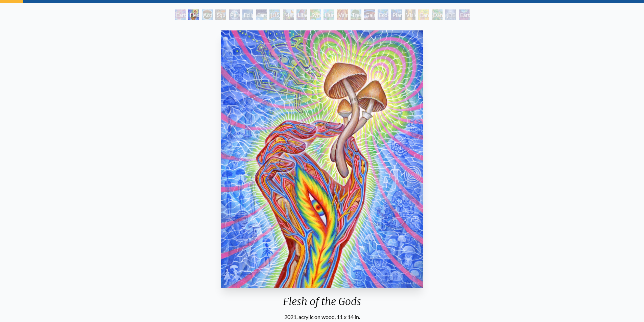 Image resolution: width=644 pixels, height=322 pixels. What do you see at coordinates (322, 317) in the screenshot?
I see `div: 2021, acrylic on wood, 11 x 14 in.` at bounding box center [322, 317].